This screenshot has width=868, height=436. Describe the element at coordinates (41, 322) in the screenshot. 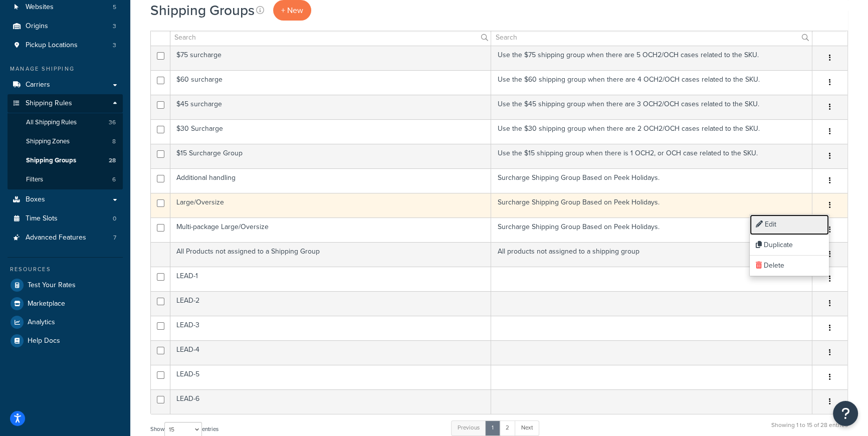

I see `span: Analytics` at that location.